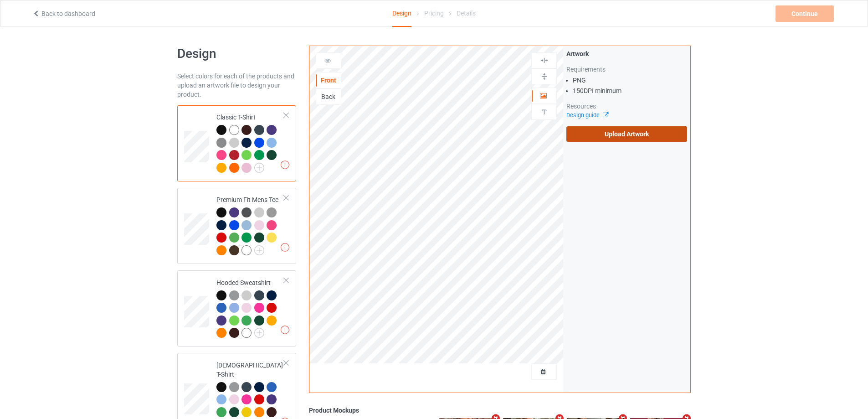 This screenshot has width=868, height=419. Describe the element at coordinates (587, 115) in the screenshot. I see `a: Design guide` at that location.